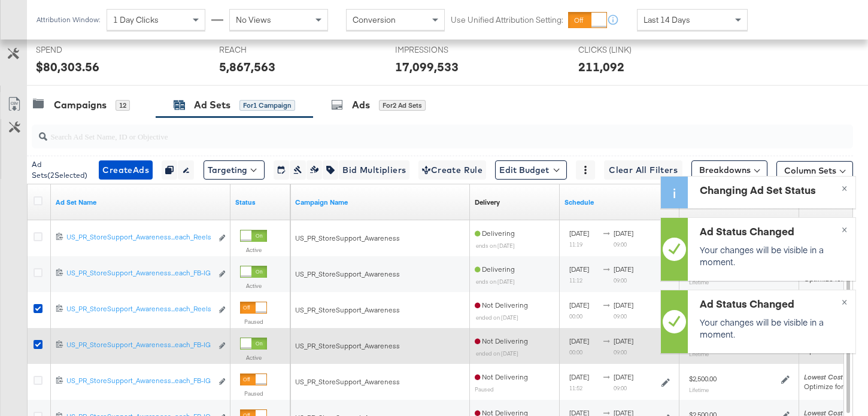 This screenshot has width=868, height=416. I want to click on div: Ad Sets ( 2 Selected), so click(60, 170).